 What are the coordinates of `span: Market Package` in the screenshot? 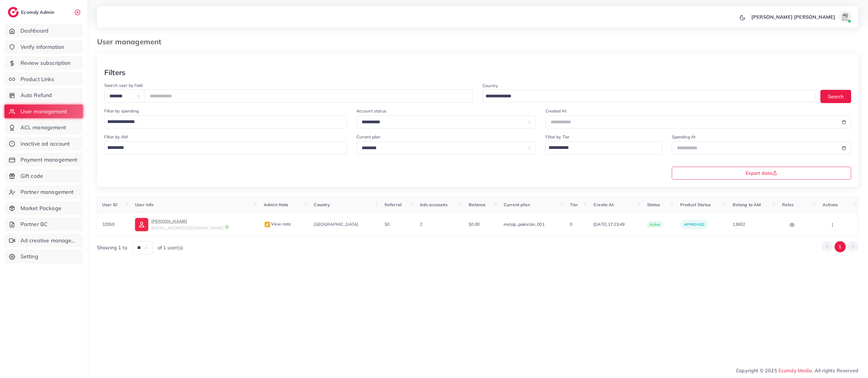 It's located at (41, 208).